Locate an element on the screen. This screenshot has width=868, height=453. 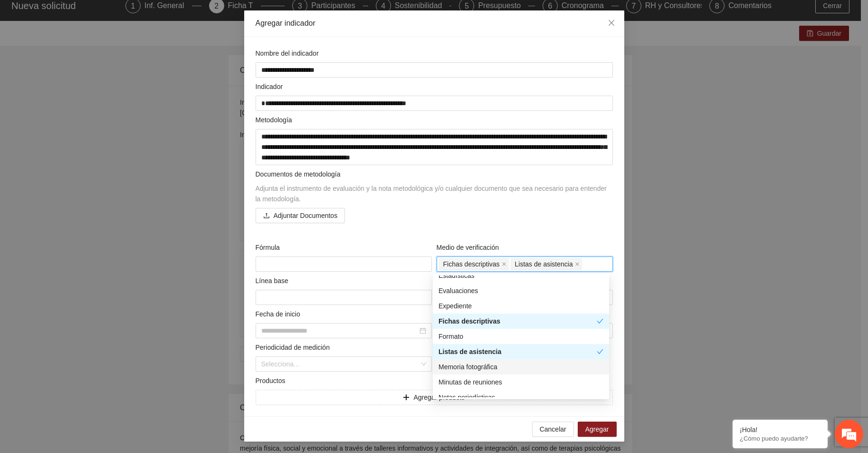
span: Periodicidad de medición is located at coordinates (294, 347).